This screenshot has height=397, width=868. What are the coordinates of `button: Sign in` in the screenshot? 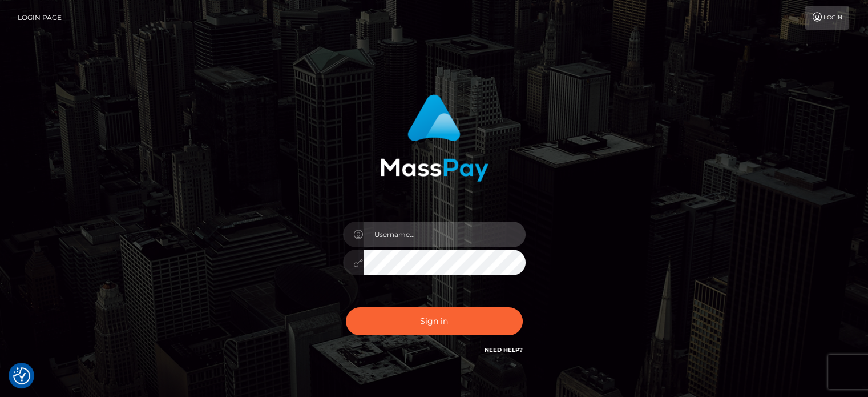 It's located at (434, 321).